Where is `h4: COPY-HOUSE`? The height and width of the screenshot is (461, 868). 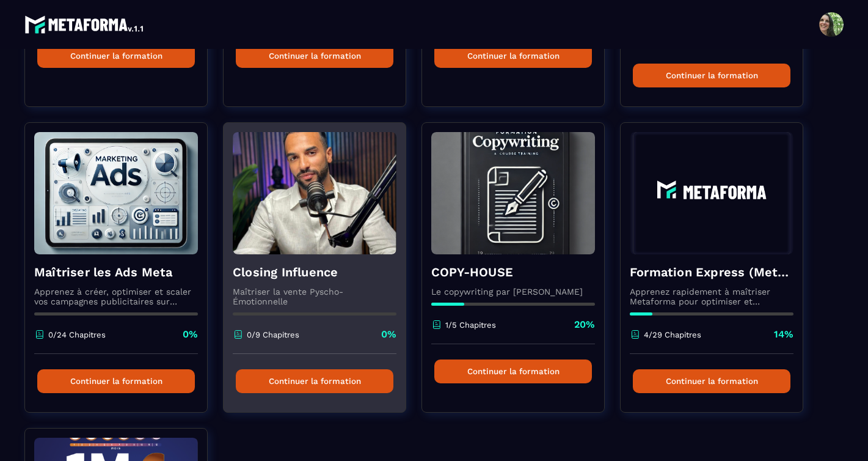
h4: COPY-HOUSE is located at coordinates (513, 272).